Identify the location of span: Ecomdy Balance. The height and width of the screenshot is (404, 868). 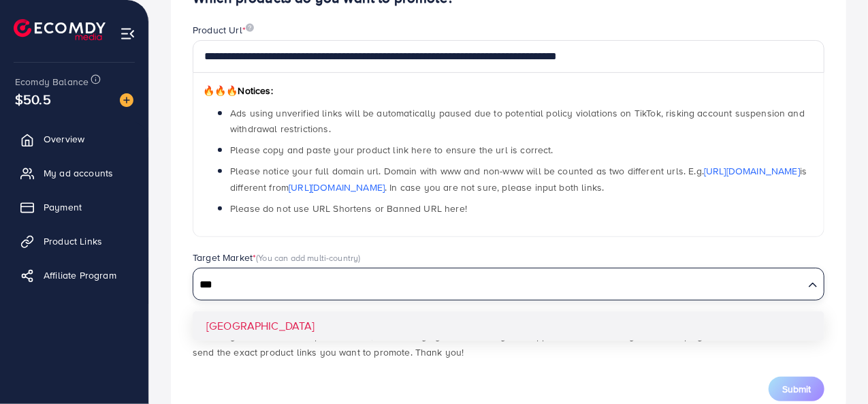
(52, 82).